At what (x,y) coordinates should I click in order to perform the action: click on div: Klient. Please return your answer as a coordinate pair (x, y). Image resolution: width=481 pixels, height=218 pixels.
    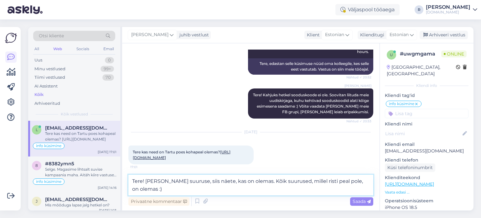
    Looking at the image, I should click on (312, 35).